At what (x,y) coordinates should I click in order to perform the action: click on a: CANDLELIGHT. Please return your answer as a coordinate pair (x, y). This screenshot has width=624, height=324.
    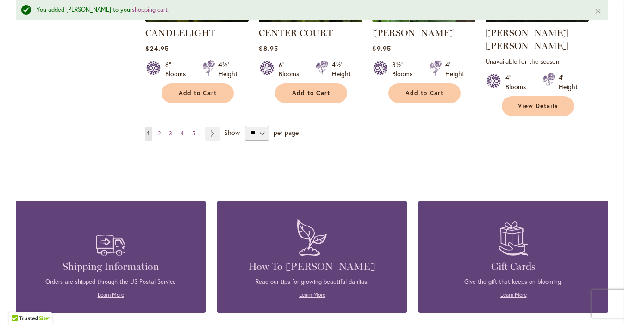
    Looking at the image, I should click on (180, 33).